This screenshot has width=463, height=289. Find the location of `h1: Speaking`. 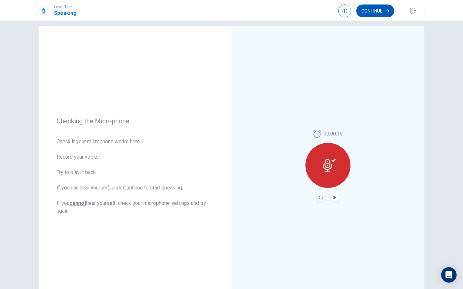

h1: Speaking is located at coordinates (65, 13).